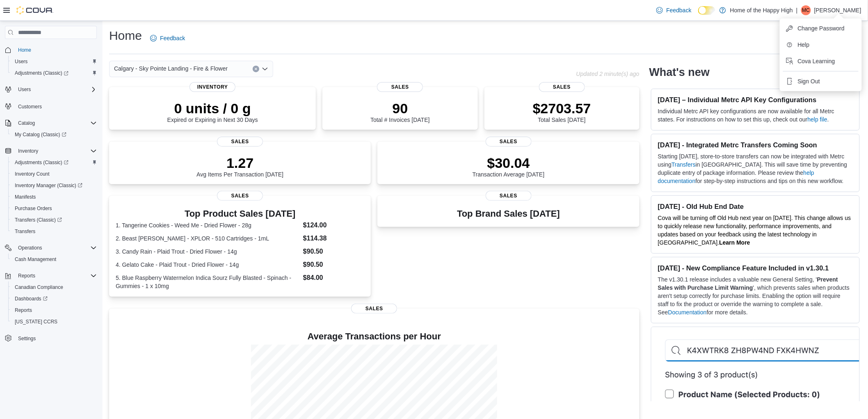 The width and height of the screenshot is (868, 419). Describe the element at coordinates (707, 11) in the screenshot. I see `input: Dark Mode` at that location.